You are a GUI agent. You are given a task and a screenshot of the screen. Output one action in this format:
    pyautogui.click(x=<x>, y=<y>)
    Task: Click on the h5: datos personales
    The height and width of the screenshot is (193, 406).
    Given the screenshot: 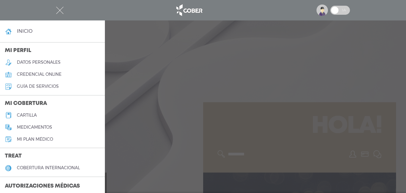 What is the action you would take?
    pyautogui.click(x=39, y=62)
    